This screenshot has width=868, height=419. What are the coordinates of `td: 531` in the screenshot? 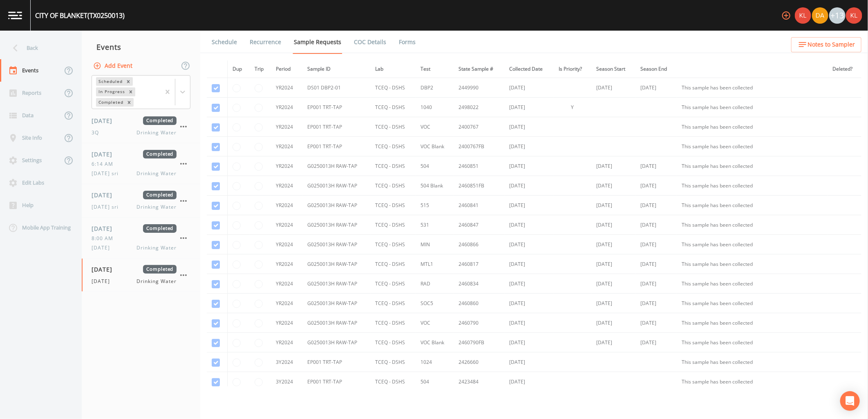 It's located at (434, 225).